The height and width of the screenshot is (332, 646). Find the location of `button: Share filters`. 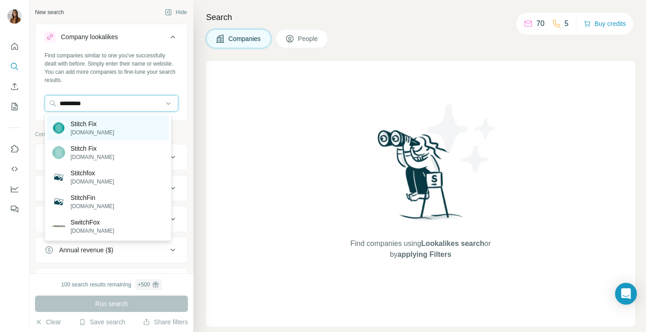

button: Share filters is located at coordinates (165, 322).